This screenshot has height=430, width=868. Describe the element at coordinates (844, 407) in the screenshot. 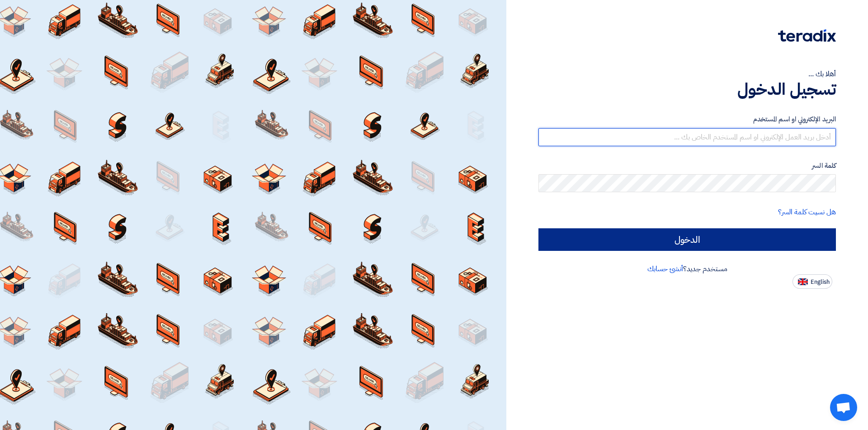

I see `a: دردشة مفتوحة` at that location.